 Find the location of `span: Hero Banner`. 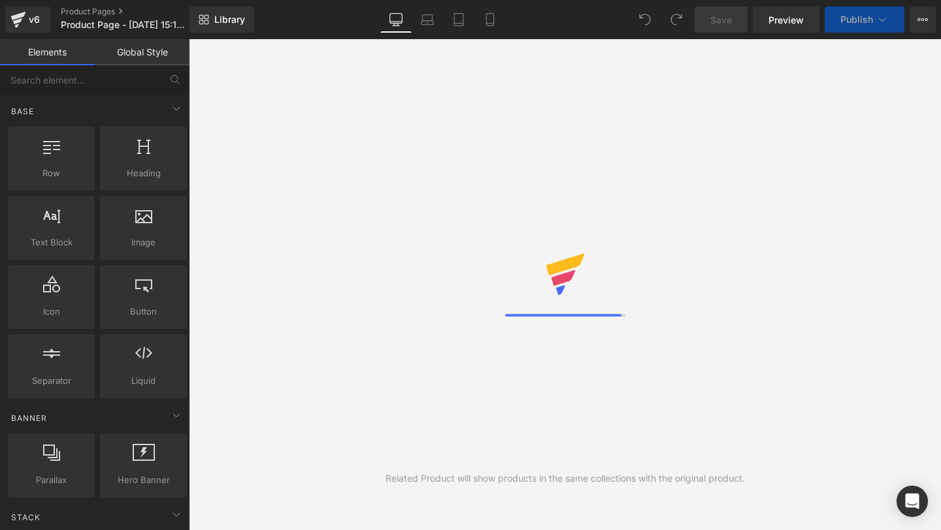

span: Hero Banner is located at coordinates (143, 480).